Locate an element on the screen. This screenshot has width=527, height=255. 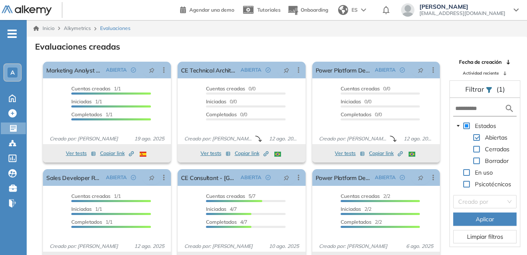
span: Tutoriales is located at coordinates (269, 10).